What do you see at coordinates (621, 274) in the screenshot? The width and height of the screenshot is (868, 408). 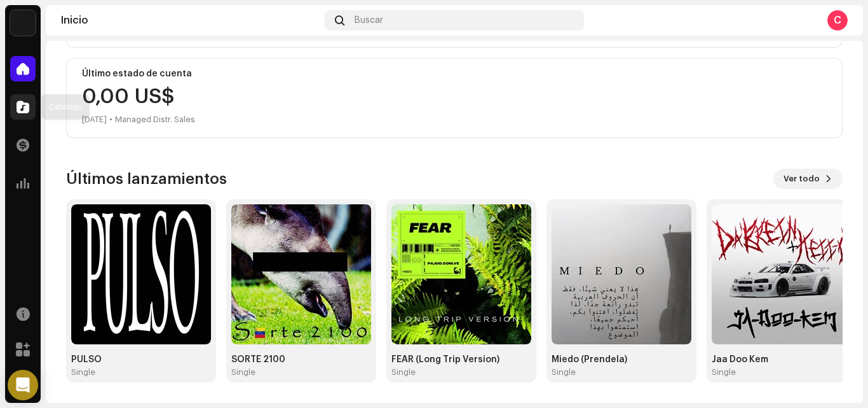 I see `img: cc31083c-8bef-430d-8a11-af9fb3b7f84a` at bounding box center [621, 274].